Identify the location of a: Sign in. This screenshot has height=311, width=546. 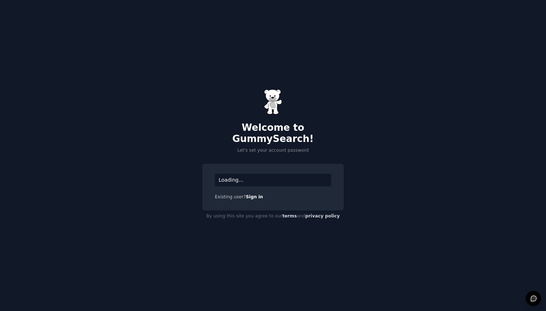
(255, 197).